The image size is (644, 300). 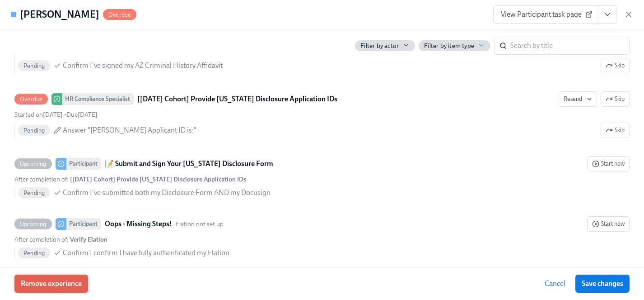 What do you see at coordinates (51, 283) in the screenshot?
I see `button: Remove experience` at bounding box center [51, 283].